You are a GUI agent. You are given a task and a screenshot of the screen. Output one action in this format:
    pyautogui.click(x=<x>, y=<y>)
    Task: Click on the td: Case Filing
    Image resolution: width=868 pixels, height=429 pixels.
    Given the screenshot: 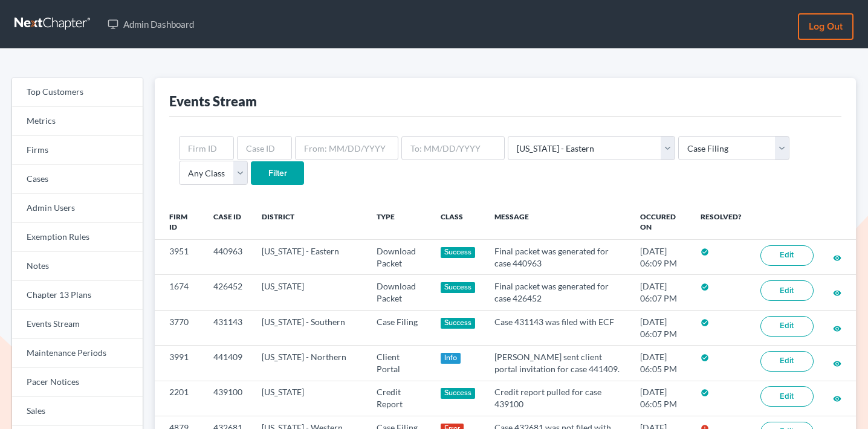 What is the action you would take?
    pyautogui.click(x=398, y=327)
    